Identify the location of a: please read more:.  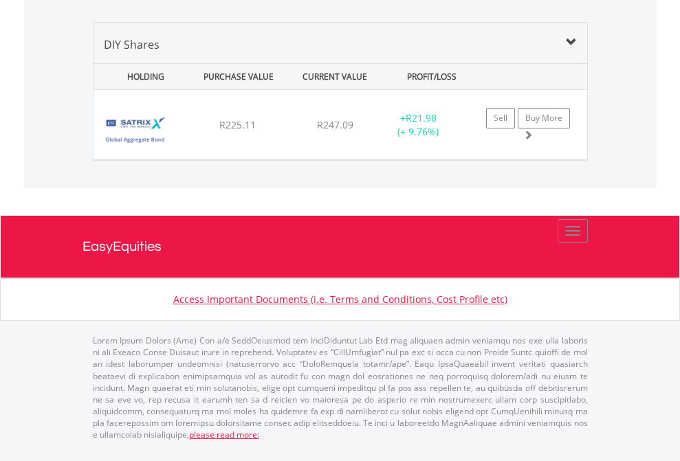
(224, 435).